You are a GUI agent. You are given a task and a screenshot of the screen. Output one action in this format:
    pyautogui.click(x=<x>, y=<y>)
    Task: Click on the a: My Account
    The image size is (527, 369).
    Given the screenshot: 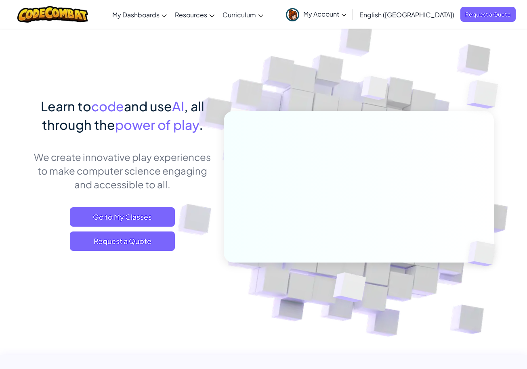 What is the action you would take?
    pyautogui.click(x=316, y=14)
    